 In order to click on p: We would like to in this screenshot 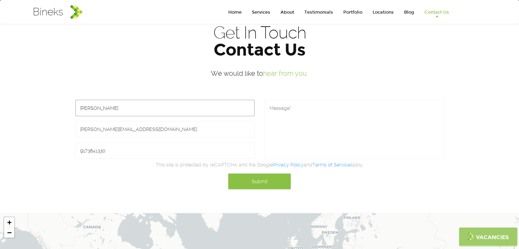, I will do `click(260, 73)`.